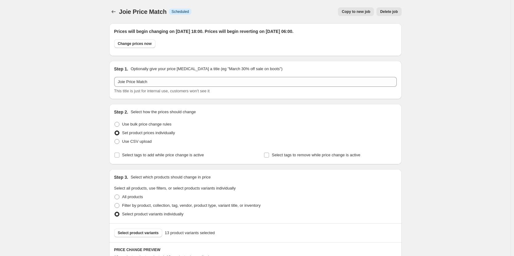 This screenshot has height=256, width=514. What do you see at coordinates (149, 133) in the screenshot?
I see `span: Set product prices individually` at bounding box center [149, 133].